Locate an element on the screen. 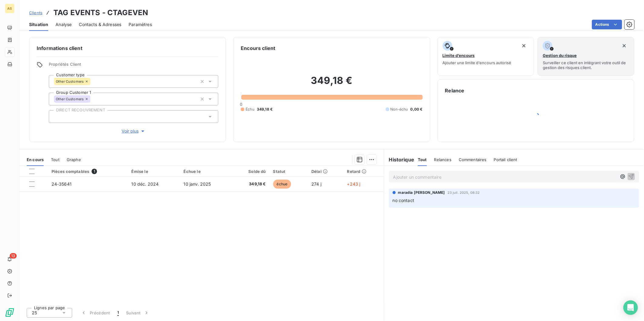 The height and width of the screenshot is (321, 644). span: 10 janv. 2025 is located at coordinates (197, 184).